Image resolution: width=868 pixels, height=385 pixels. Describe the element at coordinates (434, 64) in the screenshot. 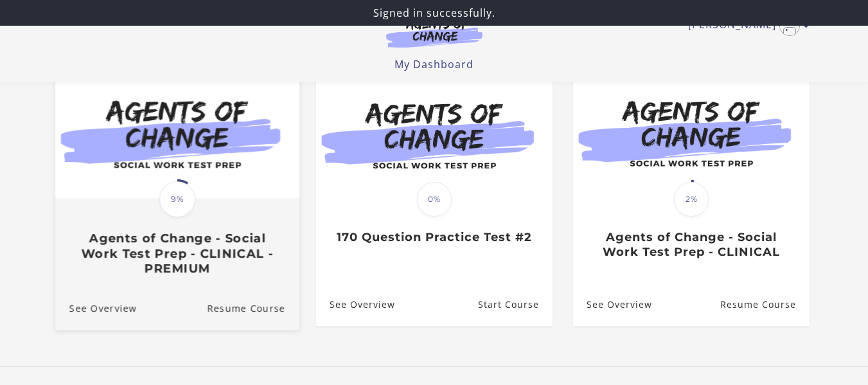

I see `a: My Dashboard` at that location.